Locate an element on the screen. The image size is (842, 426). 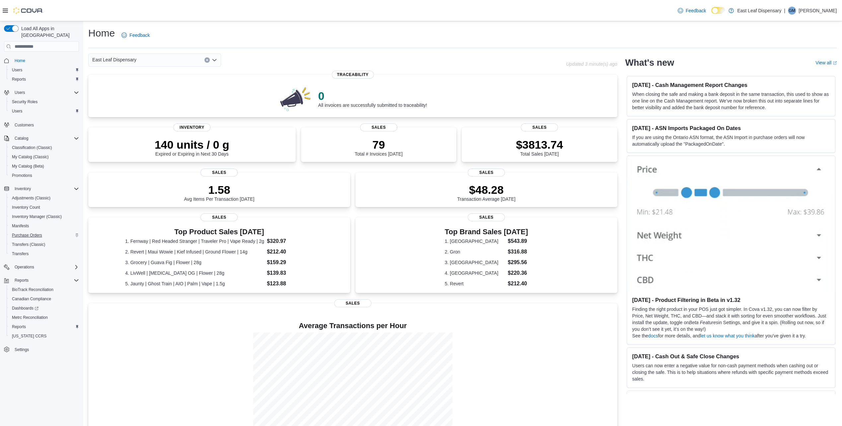
button: My Catalog (Classic) is located at coordinates (44, 157).